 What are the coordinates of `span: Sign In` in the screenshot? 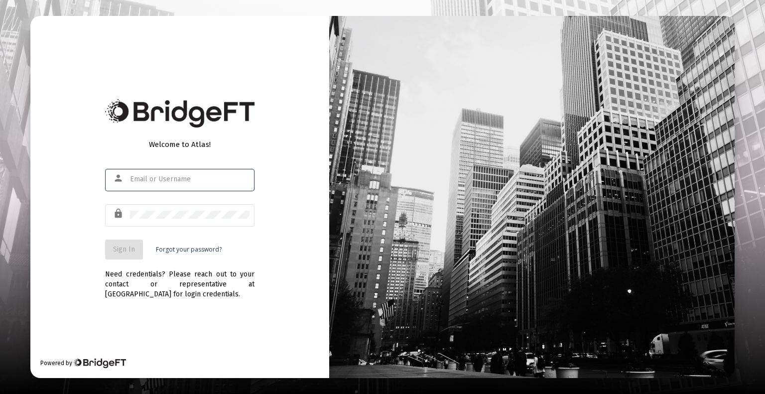 It's located at (124, 249).